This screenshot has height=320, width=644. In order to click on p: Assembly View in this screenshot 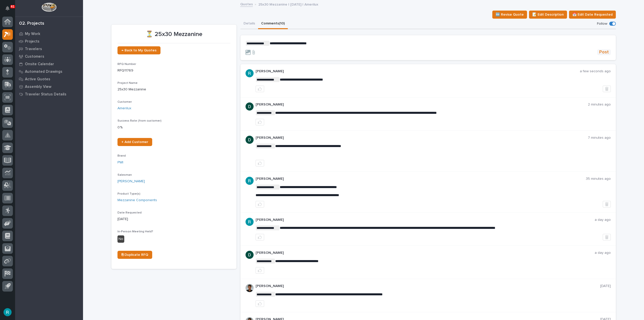, I will do `click(38, 87)`.